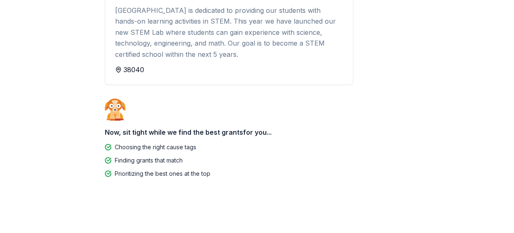  I want to click on div: Finding grants that match, so click(149, 160).